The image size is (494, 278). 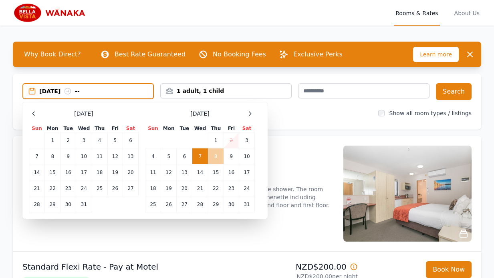 What do you see at coordinates (51, 13) in the screenshot?
I see `img: Bella Vista Wanaka` at bounding box center [51, 13].